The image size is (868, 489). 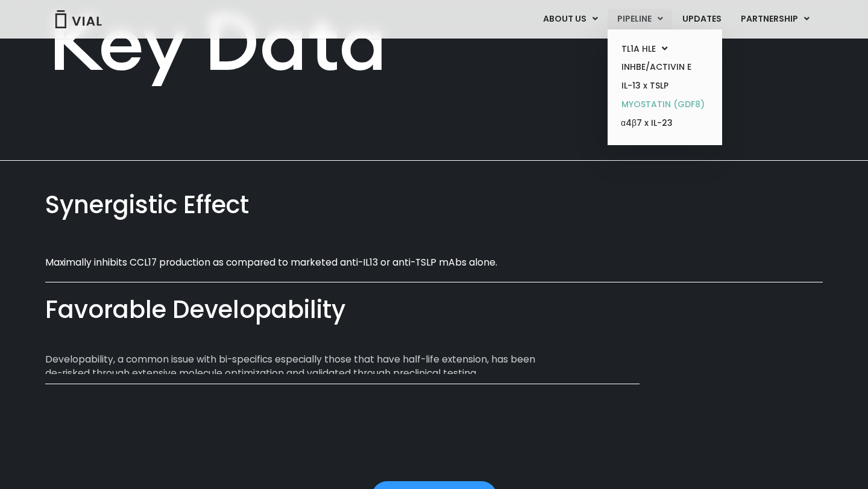 I want to click on a: ABOUT USMenu Toggle, so click(x=570, y=19).